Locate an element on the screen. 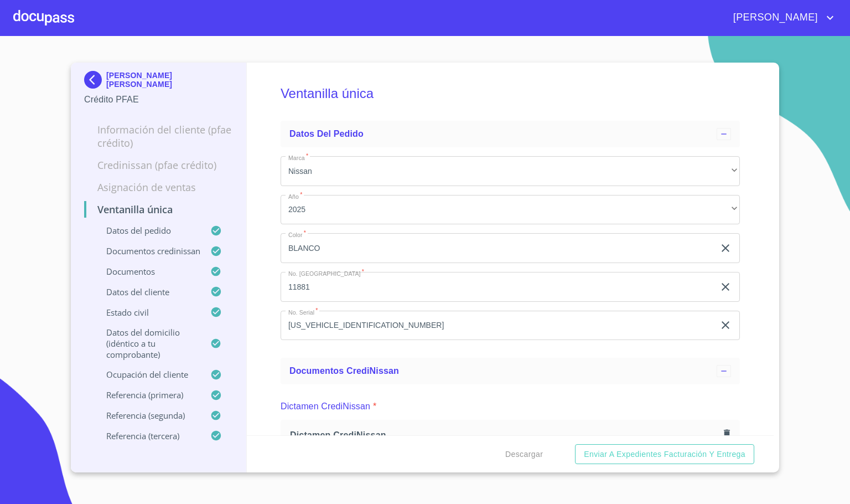 The height and width of the screenshot is (504, 850). p: Ventanilla única is located at coordinates (158, 210).